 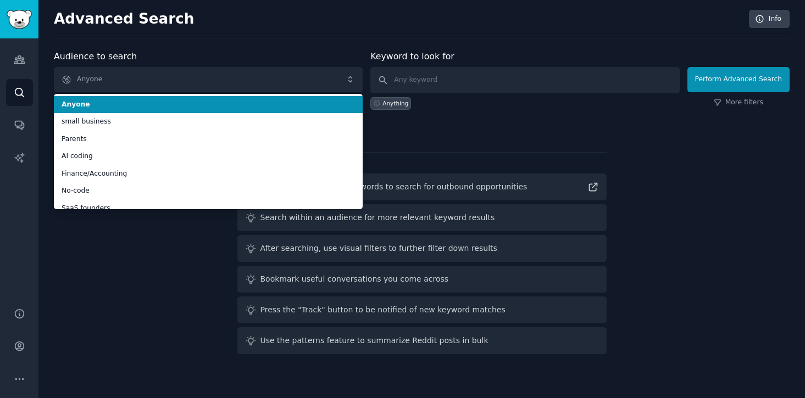 What do you see at coordinates (208, 174) in the screenshot?
I see `span: Finance/Accounting` at bounding box center [208, 174].